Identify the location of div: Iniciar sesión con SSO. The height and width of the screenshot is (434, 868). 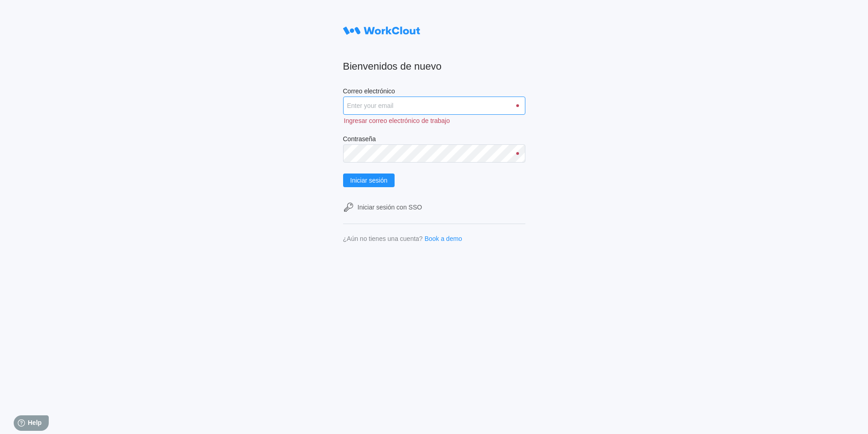
(390, 207).